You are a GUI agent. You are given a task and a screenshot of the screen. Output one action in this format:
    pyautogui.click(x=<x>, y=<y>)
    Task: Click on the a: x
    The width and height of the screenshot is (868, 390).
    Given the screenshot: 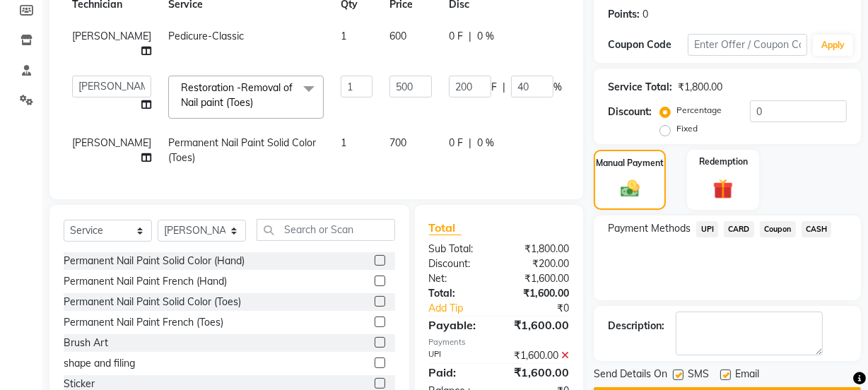 What is the action you would take?
    pyautogui.click(x=256, y=103)
    